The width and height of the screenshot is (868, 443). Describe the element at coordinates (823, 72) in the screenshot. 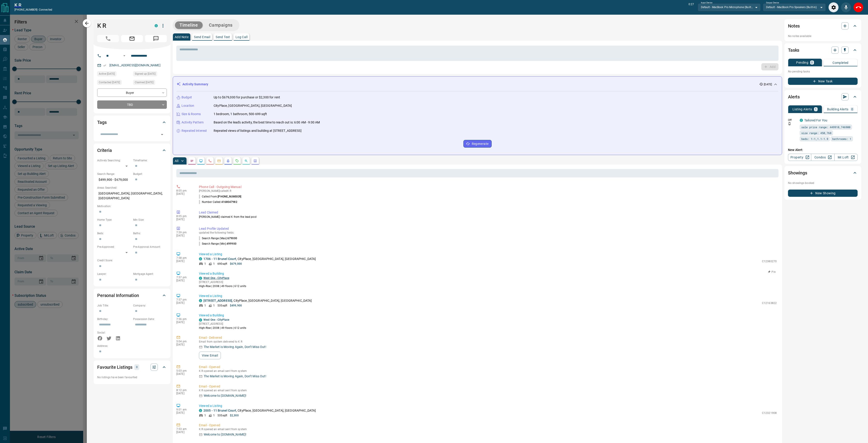

I see `p: No pending tasks` at that location.